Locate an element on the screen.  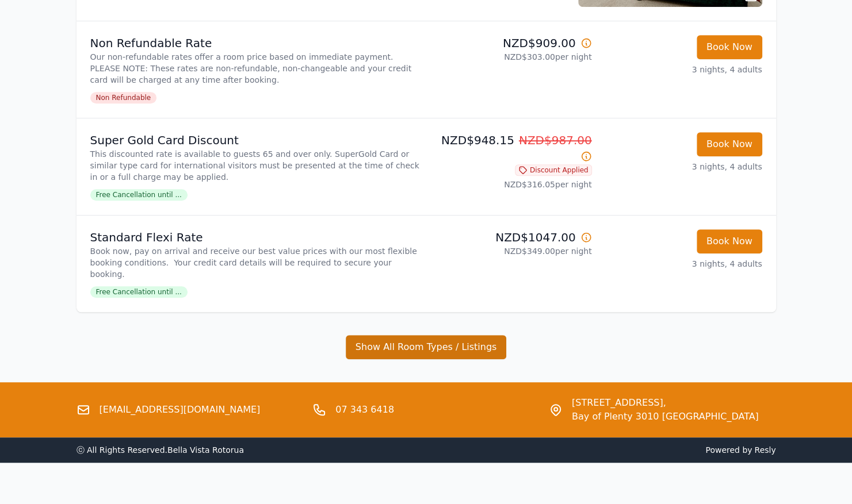
p: NZD$948.15 is located at coordinates (511, 148).